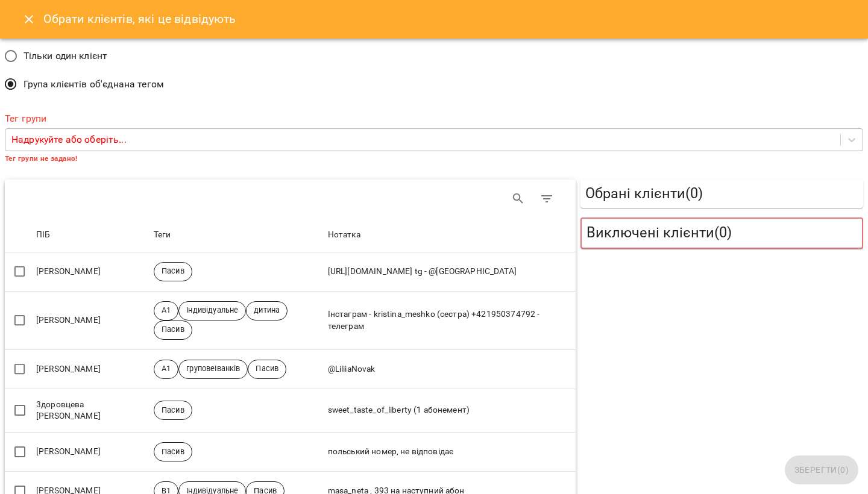 This screenshot has height=494, width=868. Describe the element at coordinates (344, 235) in the screenshot. I see `div: Нотатка` at that location.